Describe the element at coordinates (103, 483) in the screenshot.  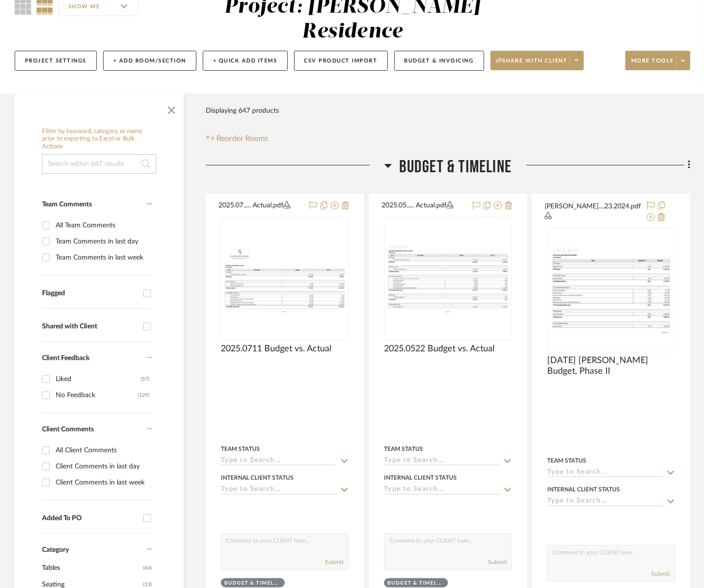
I see `div: Client Comments in last week` at that location.